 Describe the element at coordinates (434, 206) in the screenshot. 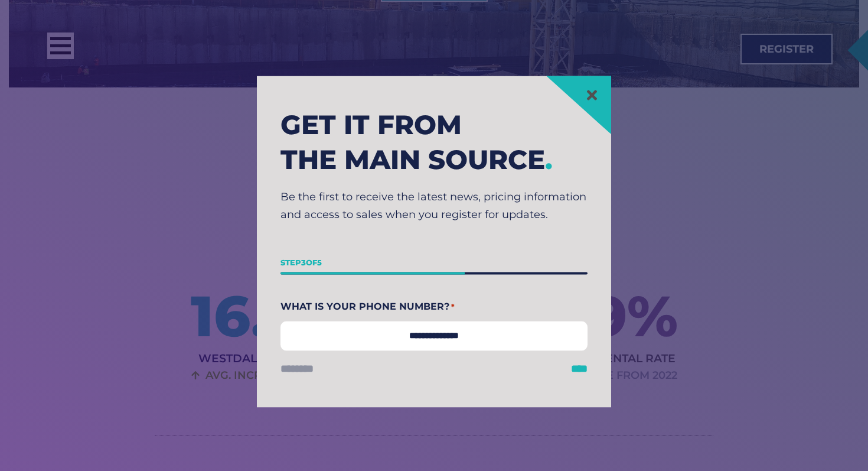

I see `p: Be the first to receive the latest news, pricing information and access to sales when you registe...` at that location.